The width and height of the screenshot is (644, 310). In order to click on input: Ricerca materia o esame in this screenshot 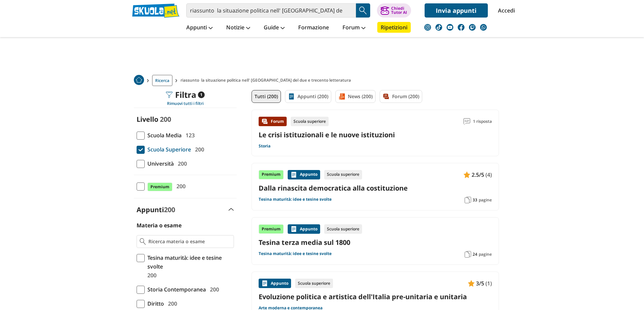, I will do `click(190, 241)`.